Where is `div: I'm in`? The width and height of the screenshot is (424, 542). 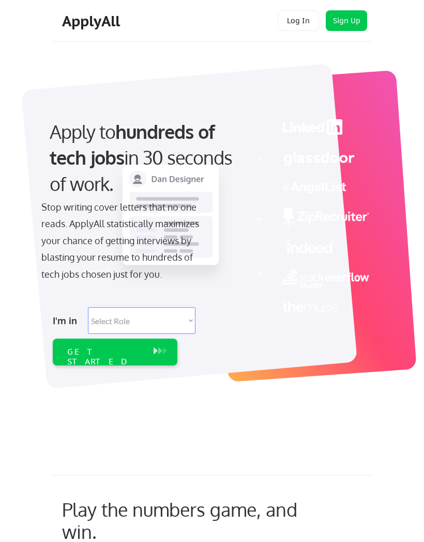
div: I'm in is located at coordinates (67, 321).